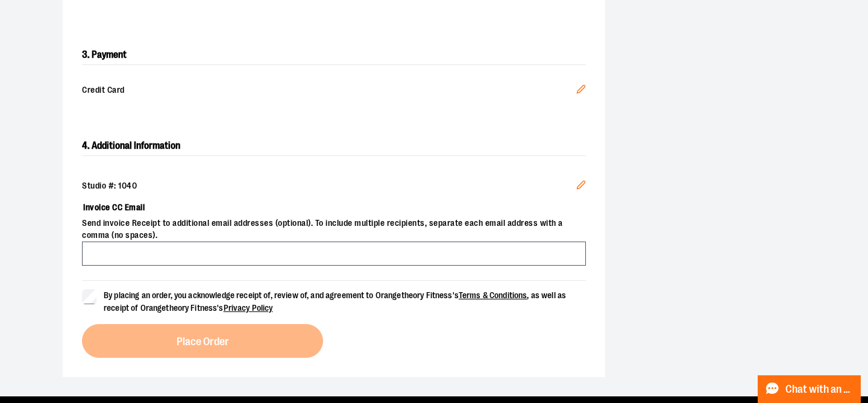  What do you see at coordinates (334, 186) in the screenshot?
I see `div: Studio #: 1040` at bounding box center [334, 186].